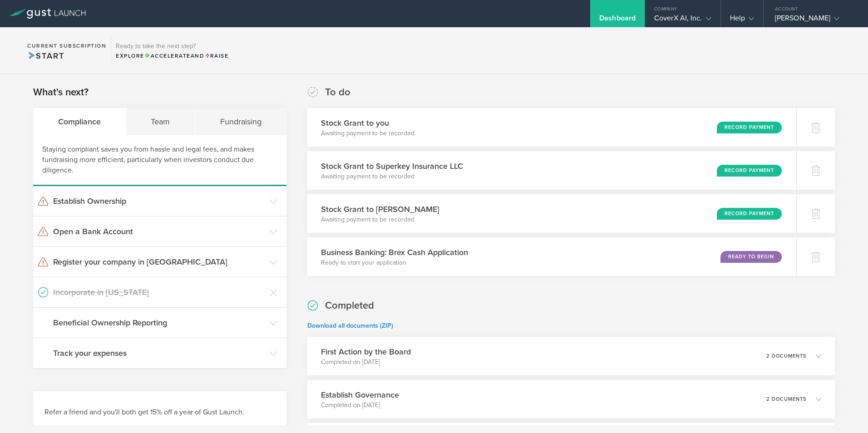 Image resolution: width=868 pixels, height=433 pixels. Describe the element at coordinates (392, 166) in the screenshot. I see `h3: Stock Grant to Superkey Insurance LLC` at that location.